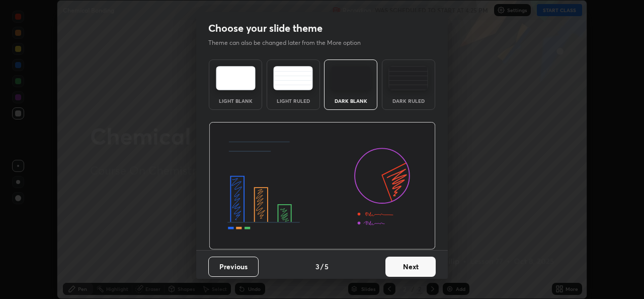  What do you see at coordinates (408, 78) in the screenshot?
I see `img: darkRuledTheme.de295e13.svg` at bounding box center [408, 78].